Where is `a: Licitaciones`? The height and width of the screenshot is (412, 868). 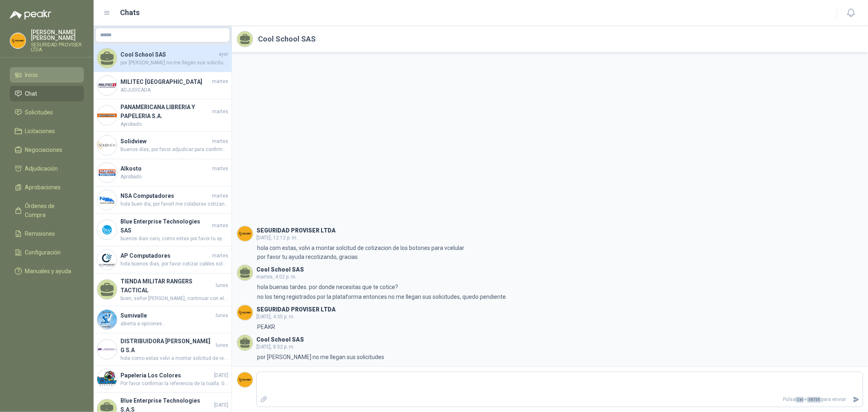
a: Licitaciones is located at coordinates (47, 131).